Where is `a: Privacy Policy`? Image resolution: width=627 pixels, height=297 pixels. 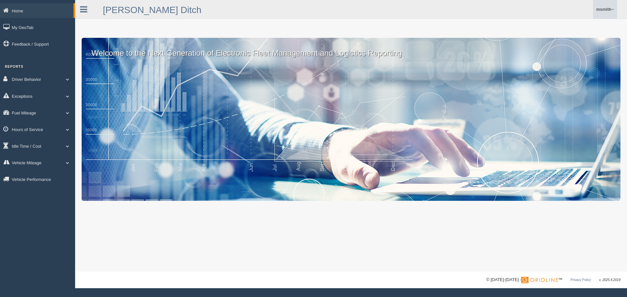 a: Privacy Policy is located at coordinates (580, 280).